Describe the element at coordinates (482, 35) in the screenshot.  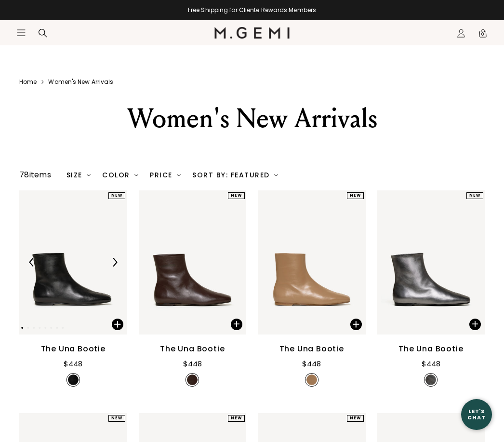
I see `span: 0` at that location.